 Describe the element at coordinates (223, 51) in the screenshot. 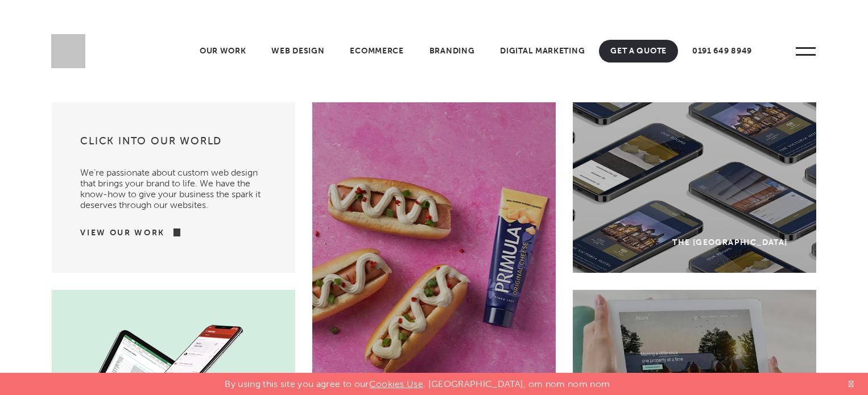

I see `a: Our Work` at that location.